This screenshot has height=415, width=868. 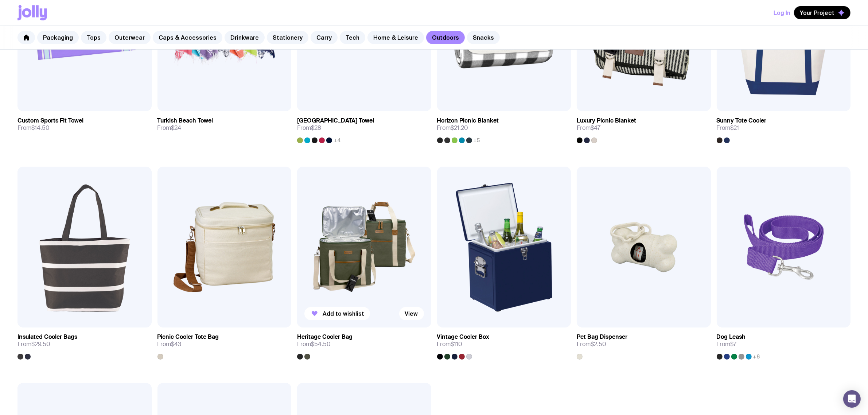 What do you see at coordinates (644, 127) in the screenshot?
I see `a: Luxury Picnic BlanketFrom$47` at bounding box center [644, 127].